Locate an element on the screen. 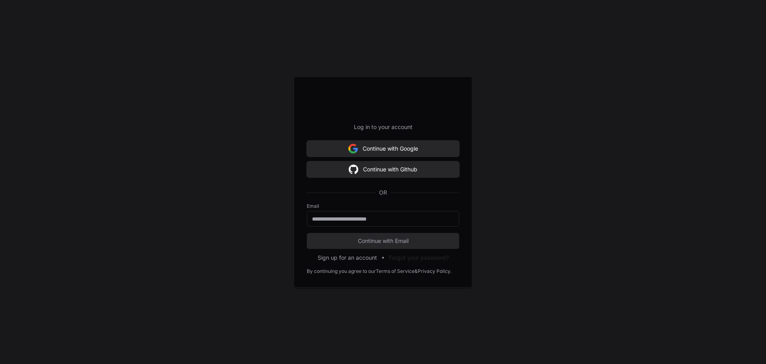 This screenshot has width=766, height=364. a: Terms of Service is located at coordinates (395, 271).